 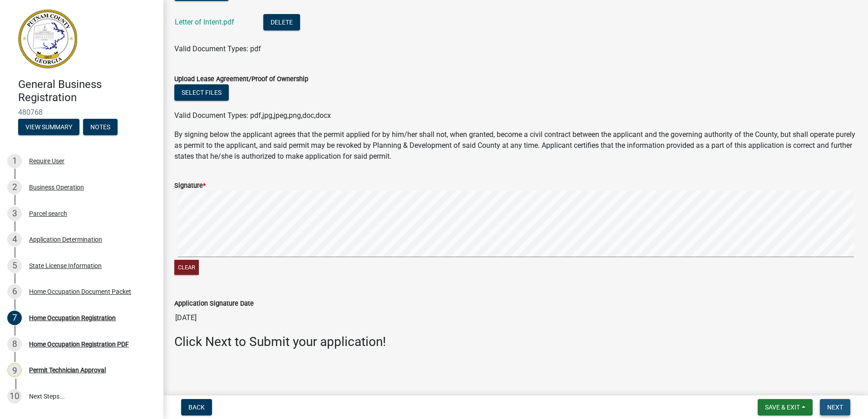 I want to click on span: Valid Document Types: pdf, so click(x=218, y=48).